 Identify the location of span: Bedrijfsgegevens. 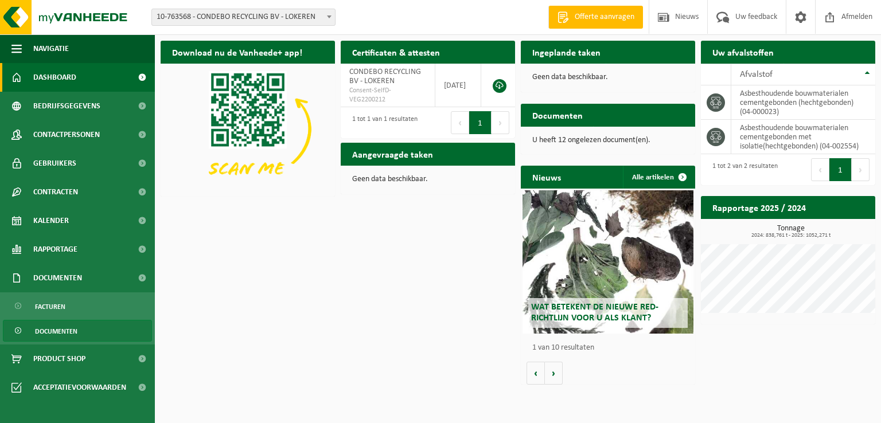
(67, 106).